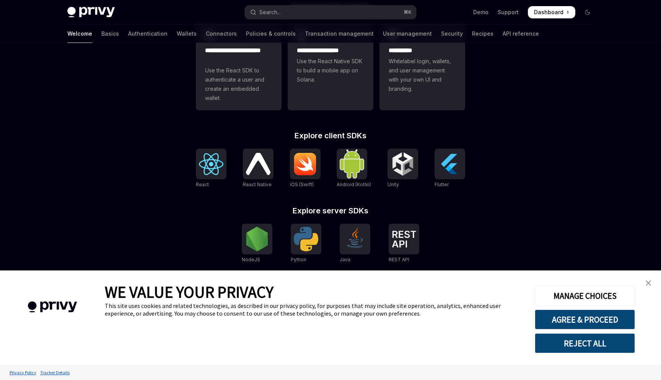  Describe the element at coordinates (305, 164) in the screenshot. I see `img: iOS (Swift)` at that location.